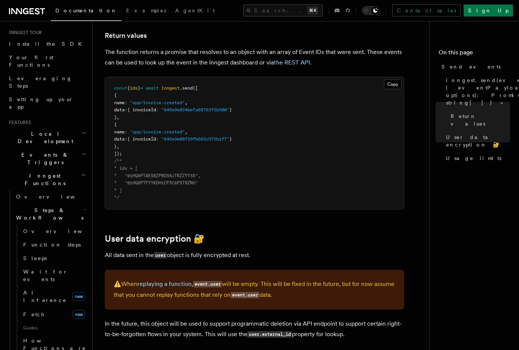  I want to click on span: Install the SDK, so click(48, 44).